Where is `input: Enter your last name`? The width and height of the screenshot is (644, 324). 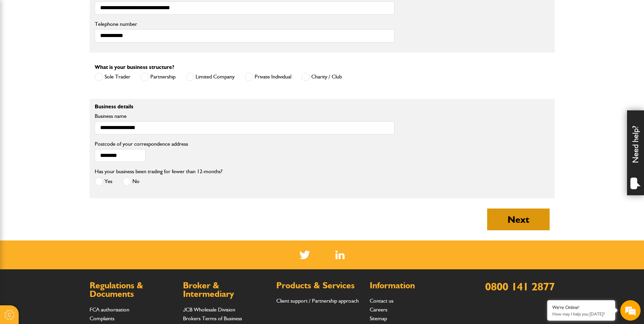
input: Enter your last name is located at coordinates (66, 70).